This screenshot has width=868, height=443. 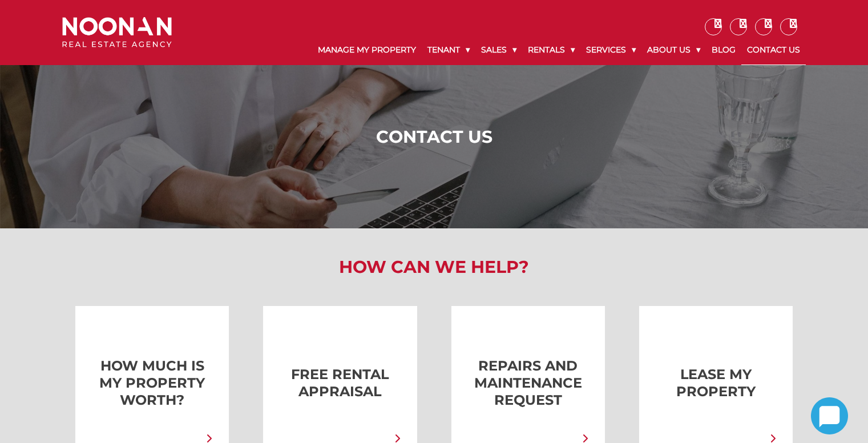 I want to click on a: Contact Us, so click(x=773, y=50).